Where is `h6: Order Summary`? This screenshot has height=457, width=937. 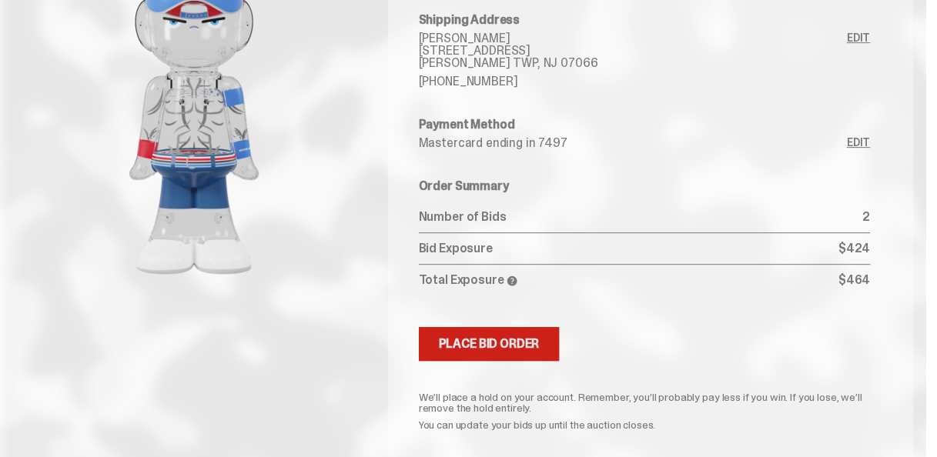
h6: Order Summary is located at coordinates (645, 186).